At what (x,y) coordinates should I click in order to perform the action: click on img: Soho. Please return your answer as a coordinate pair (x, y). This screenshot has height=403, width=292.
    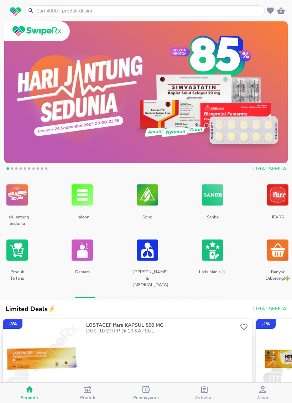
    Looking at the image, I should click on (147, 195).